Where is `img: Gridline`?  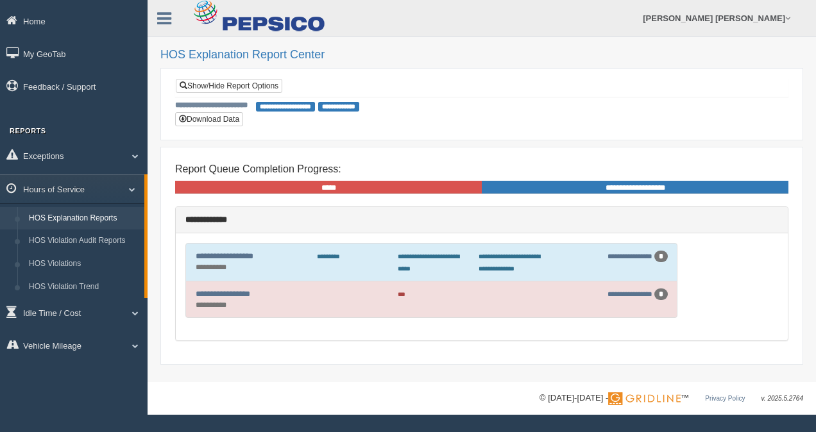 img: Gridline is located at coordinates (644, 399).